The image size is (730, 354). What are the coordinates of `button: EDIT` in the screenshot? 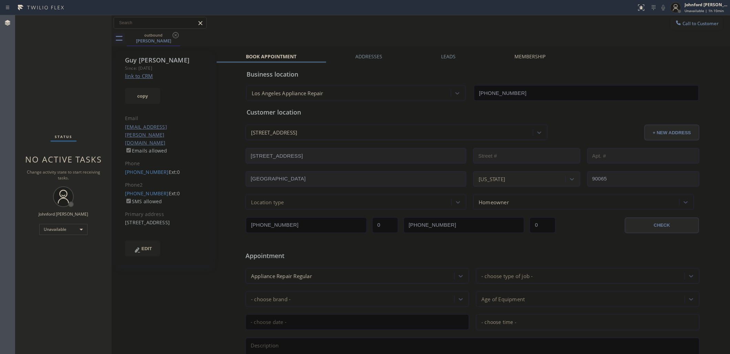 It's located at (143, 248).